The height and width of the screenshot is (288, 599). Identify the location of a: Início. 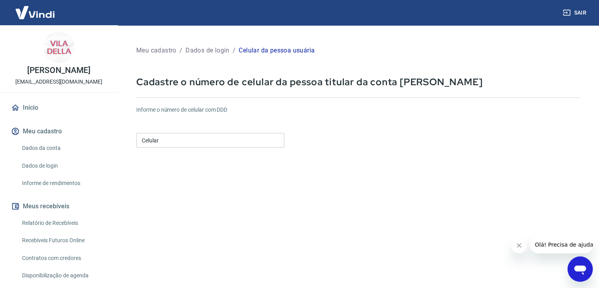
(59, 108).